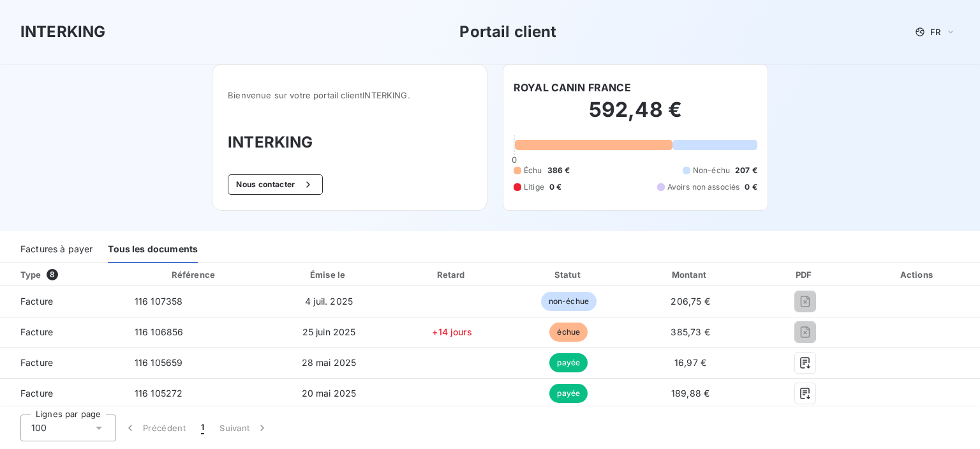 The height and width of the screenshot is (449, 980). I want to click on div: Tous les documents, so click(152, 249).